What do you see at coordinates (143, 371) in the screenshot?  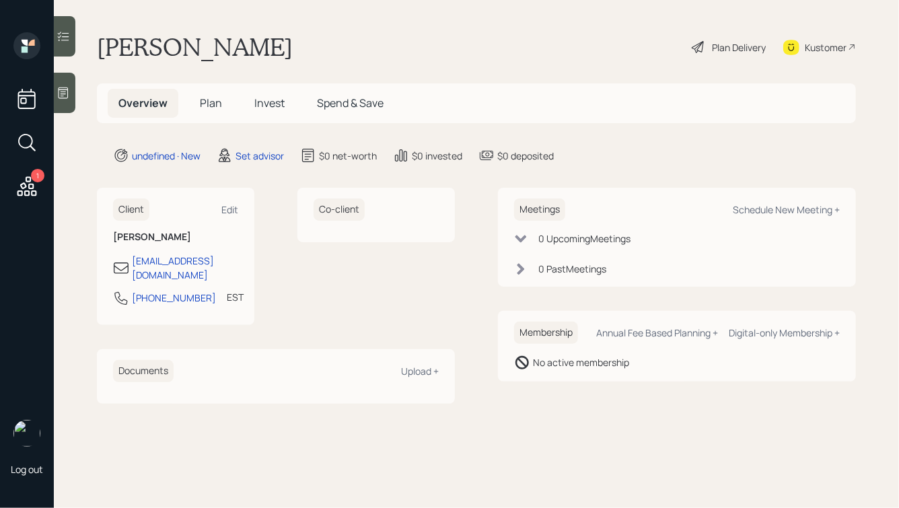 I see `h6: Documents` at bounding box center [143, 371].